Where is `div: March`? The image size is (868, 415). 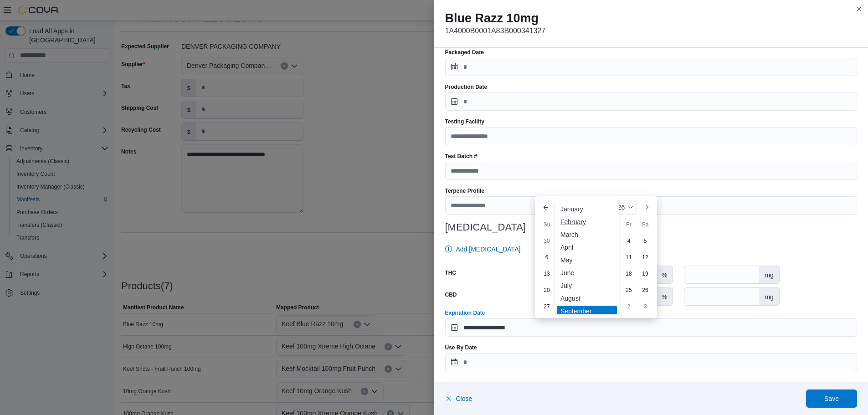 div: March is located at coordinates (587, 235).